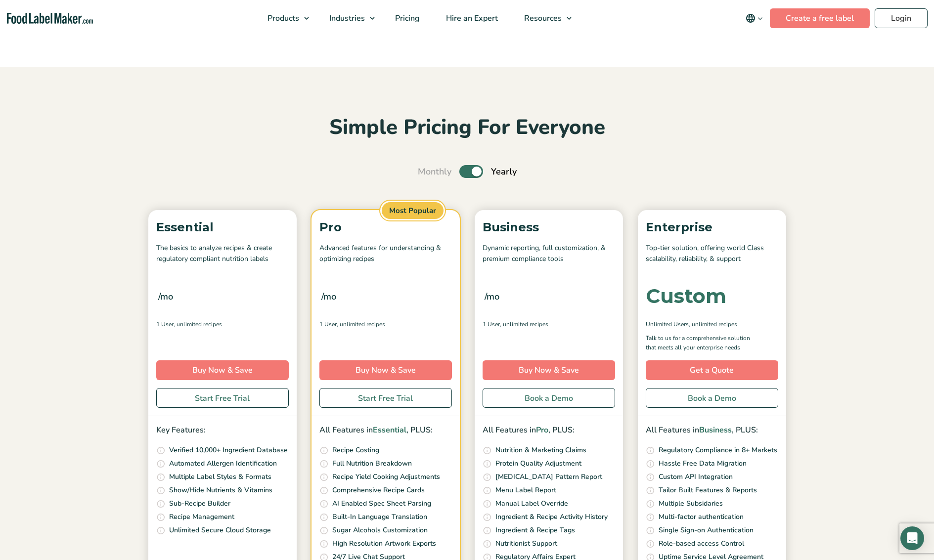  Describe the element at coordinates (716, 430) in the screenshot. I see `span: Business` at that location.